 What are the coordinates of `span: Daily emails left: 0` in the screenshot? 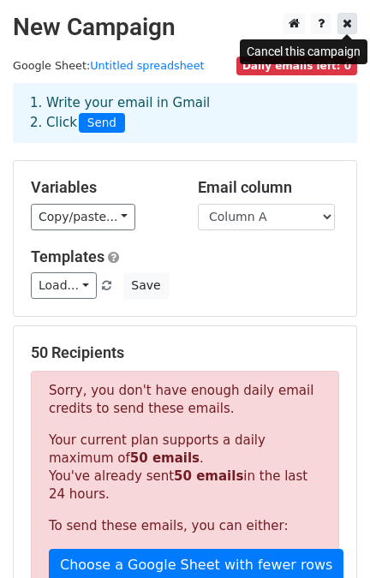 It's located at (296, 66).